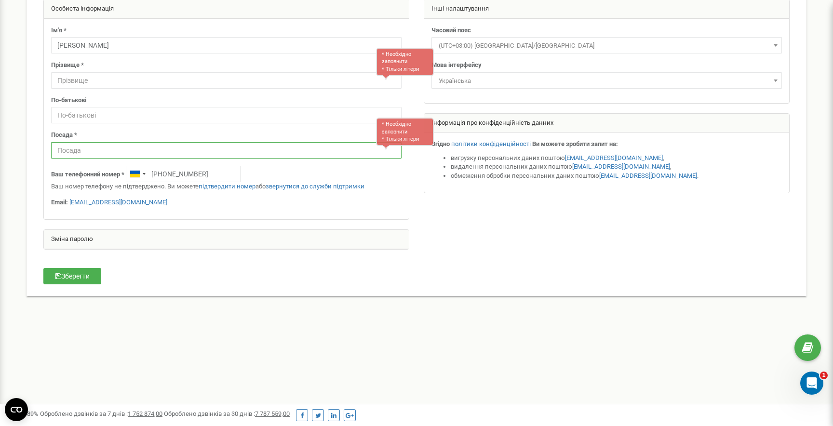 This screenshot has height=426, width=833. I want to click on label: Ім'я *, so click(59, 30).